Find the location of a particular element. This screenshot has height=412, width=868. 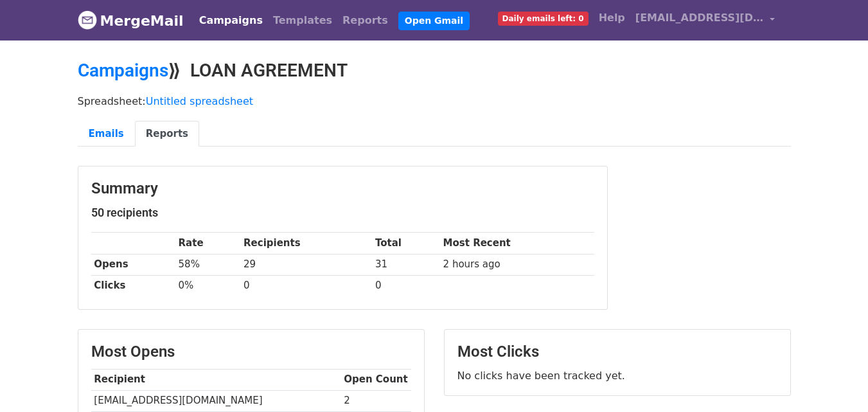

td: 29 is located at coordinates (305, 264).